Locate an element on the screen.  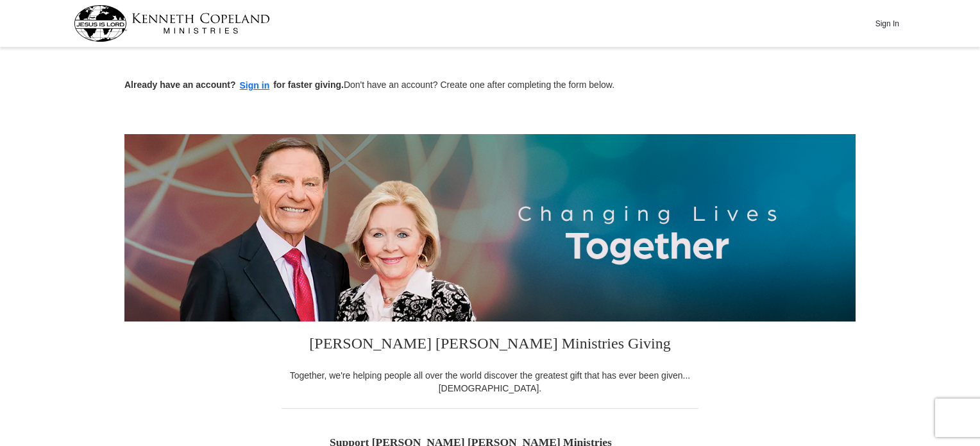
button: Sign In is located at coordinates (887, 23).